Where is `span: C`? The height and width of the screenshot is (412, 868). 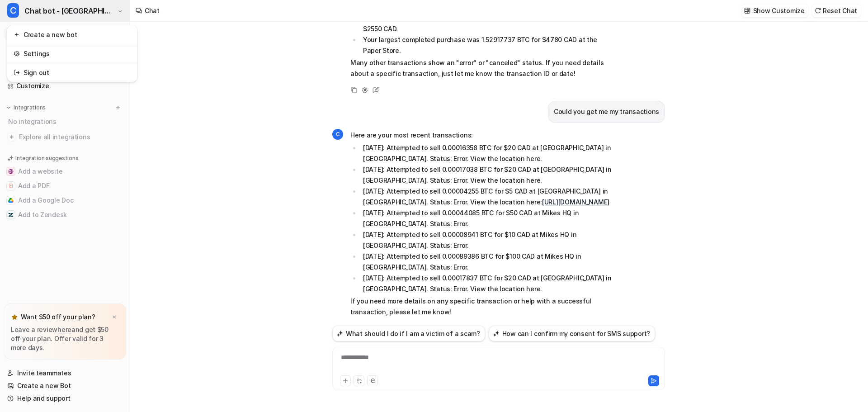 span: C is located at coordinates (13, 10).